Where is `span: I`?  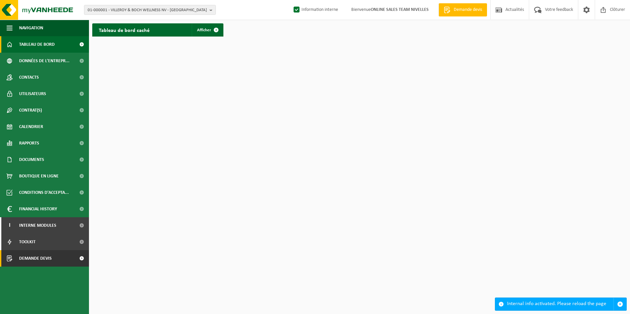 span: I is located at coordinates (10, 226).